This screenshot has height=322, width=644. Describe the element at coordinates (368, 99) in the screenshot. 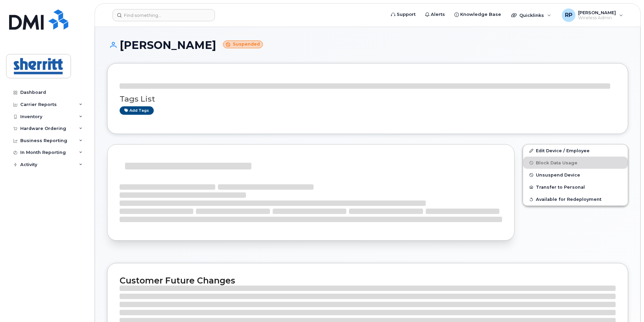

I see `h3: Tags List` at that location.